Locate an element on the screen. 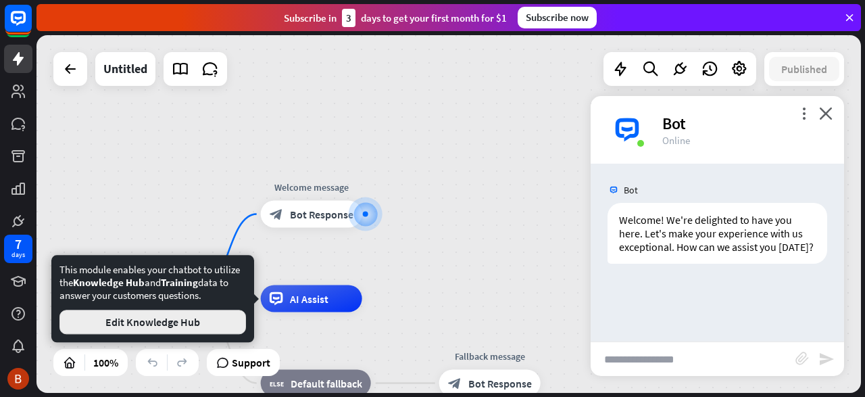 The height and width of the screenshot is (397, 865). div: Subscribe in days to get your first month for $1 is located at coordinates (396, 18).